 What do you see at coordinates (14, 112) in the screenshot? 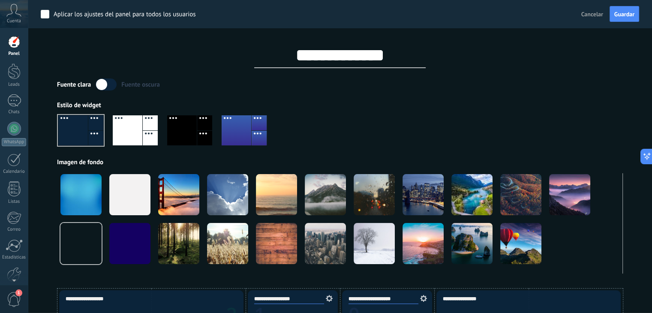
I see `div: Chats` at bounding box center [14, 112].